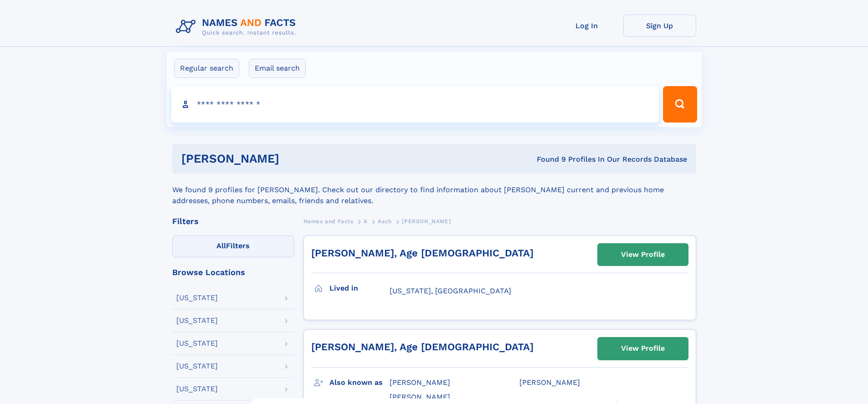  I want to click on img: Logo Names and Facts, so click(237, 27).